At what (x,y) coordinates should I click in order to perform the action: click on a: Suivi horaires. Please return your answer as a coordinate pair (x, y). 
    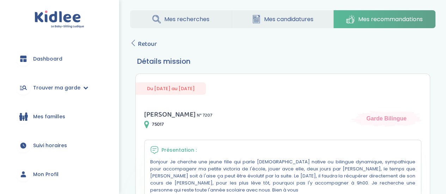
    Looking at the image, I should click on (59, 146).